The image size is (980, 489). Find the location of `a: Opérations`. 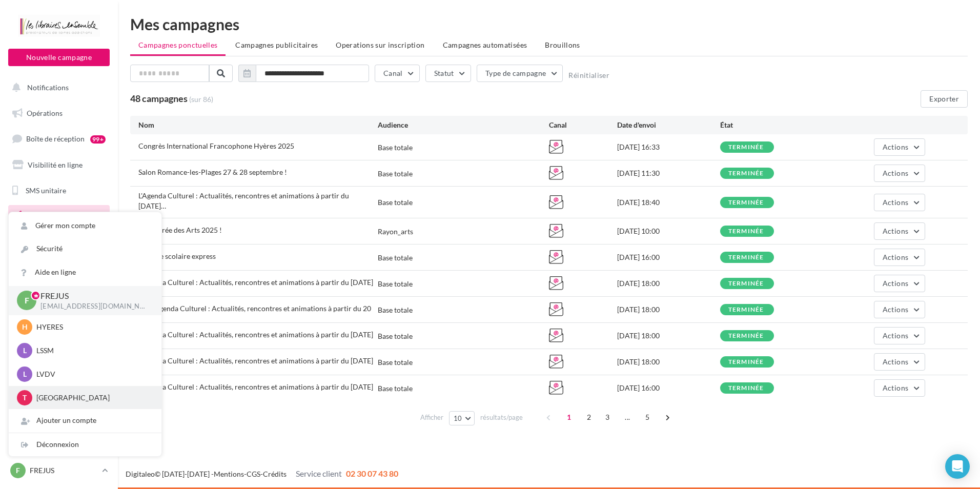

a: Opérations is located at coordinates (59, 113).